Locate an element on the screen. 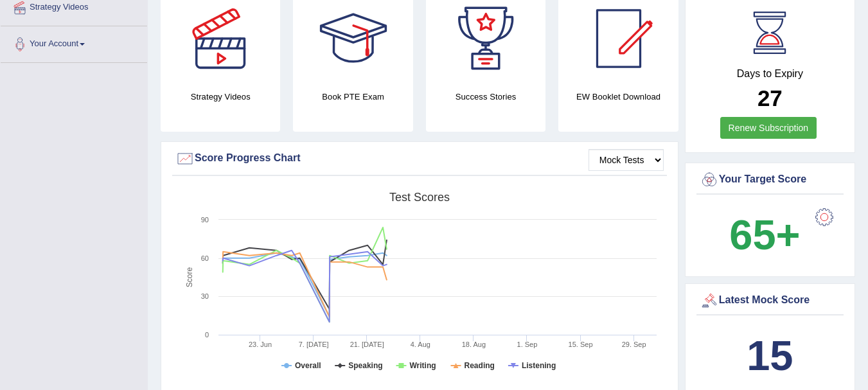 This screenshot has width=868, height=390. text: 60 is located at coordinates (205, 258).